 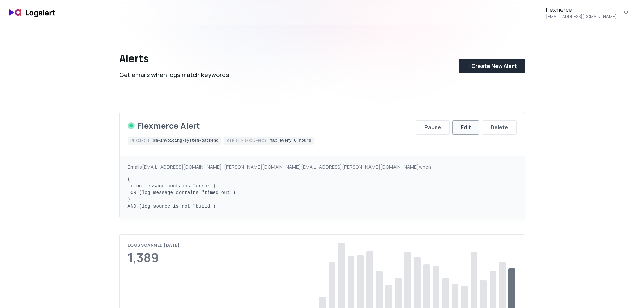 I want to click on div: Project, so click(x=140, y=141).